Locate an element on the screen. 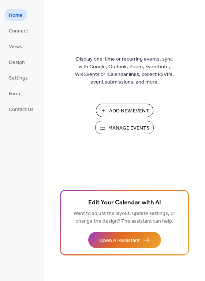 This screenshot has height=281, width=205. span: Display one-time or recurring events, sync with Google, Outlook, Zoom, Eventbrite, Wix Events or ... is located at coordinates (124, 71).